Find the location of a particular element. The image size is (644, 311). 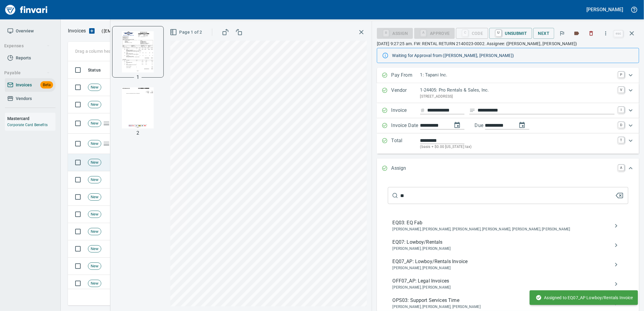

p: 2 is located at coordinates (137, 133).